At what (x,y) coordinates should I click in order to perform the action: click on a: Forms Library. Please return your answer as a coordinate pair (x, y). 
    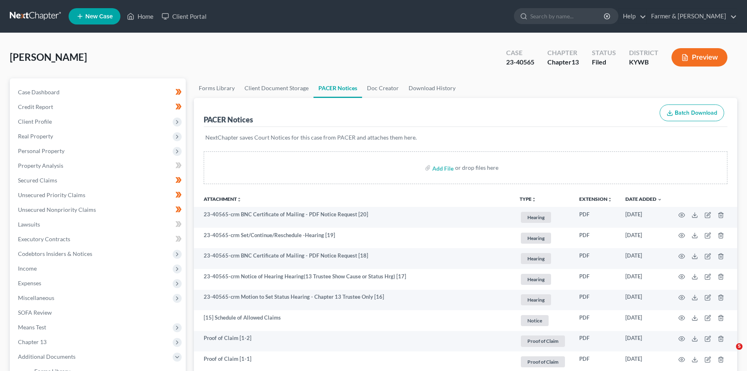
    Looking at the image, I should click on (217, 88).